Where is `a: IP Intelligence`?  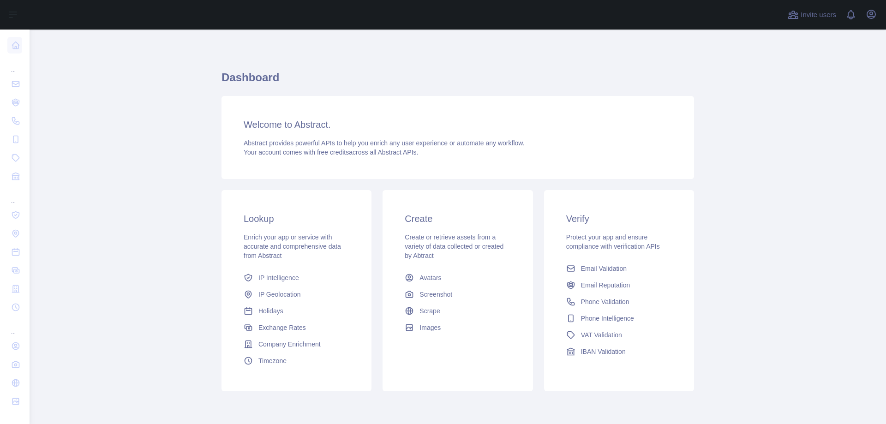 a: IP Intelligence is located at coordinates (296, 278).